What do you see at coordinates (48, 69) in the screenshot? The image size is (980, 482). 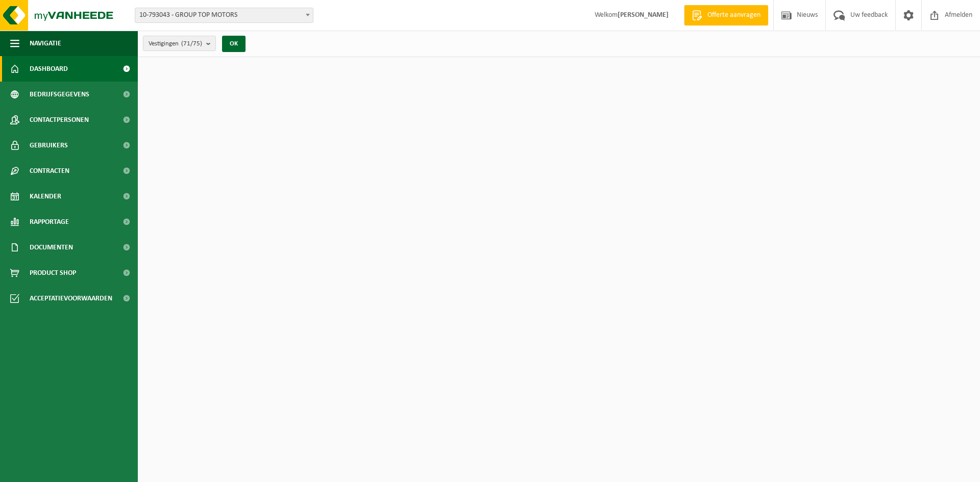 I see `span: Dashboard` at bounding box center [48, 69].